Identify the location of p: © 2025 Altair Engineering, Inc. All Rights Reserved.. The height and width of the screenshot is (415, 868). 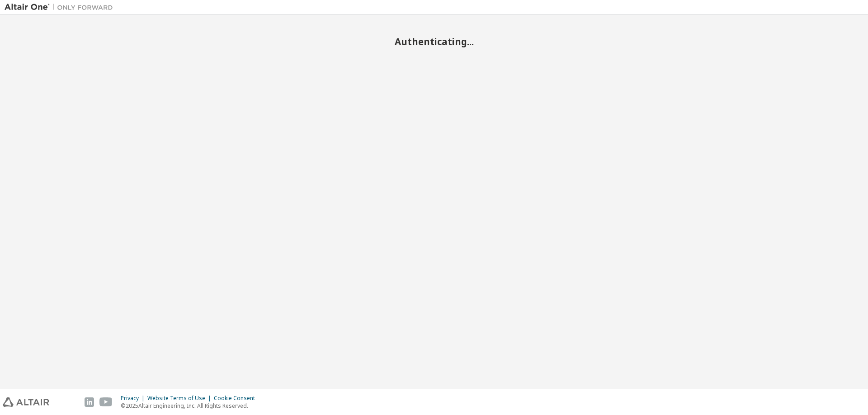
(190, 405).